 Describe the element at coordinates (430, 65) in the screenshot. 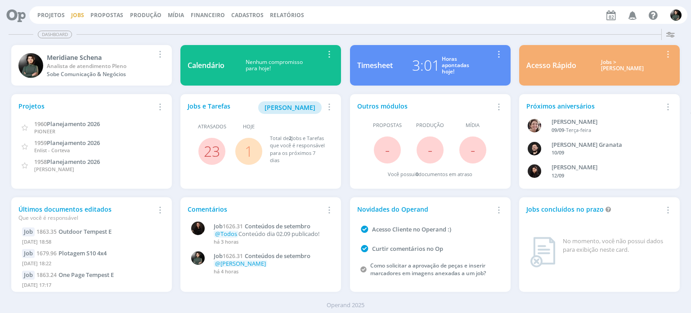

I see `a: Timesheet3:01Horasapontadashoje!` at that location.